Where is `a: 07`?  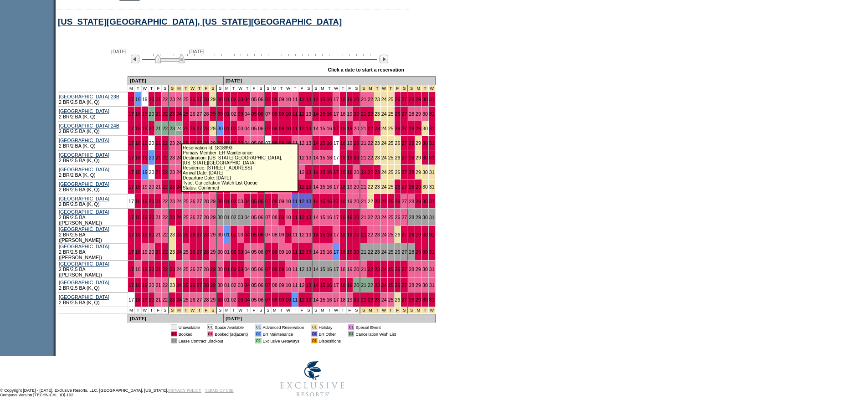
a: 07 is located at coordinates (268, 201).